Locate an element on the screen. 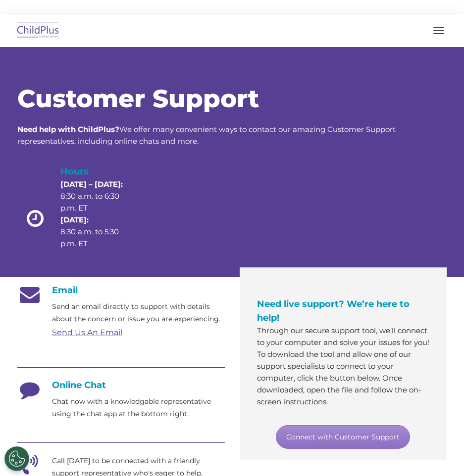  span: Customer Support is located at coordinates (138, 98).